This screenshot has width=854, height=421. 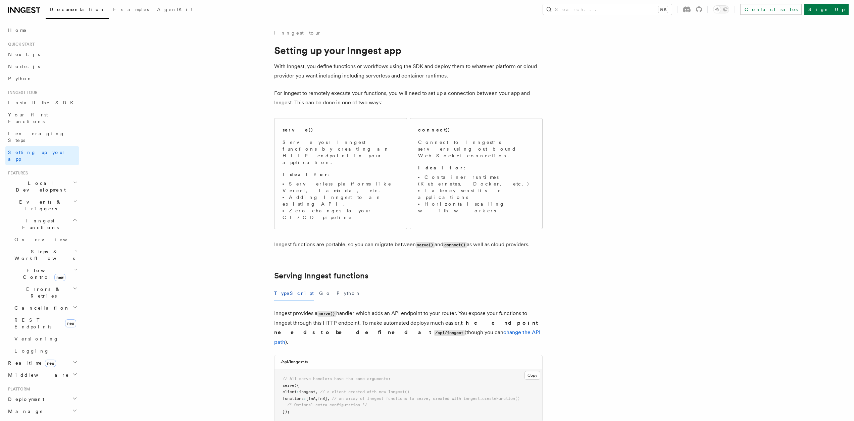 What do you see at coordinates (42, 118) in the screenshot?
I see `a: Your first Functions` at bounding box center [42, 118].